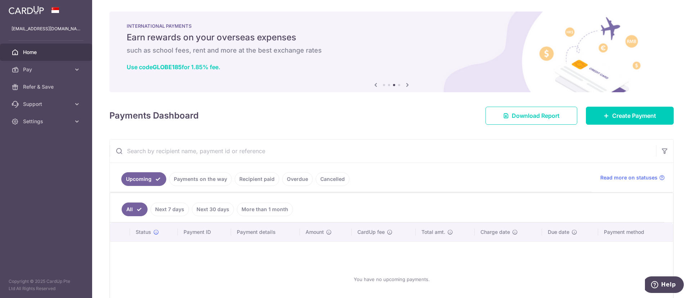  What do you see at coordinates (531, 116) in the screenshot?
I see `a: Download Report` at bounding box center [531, 116].